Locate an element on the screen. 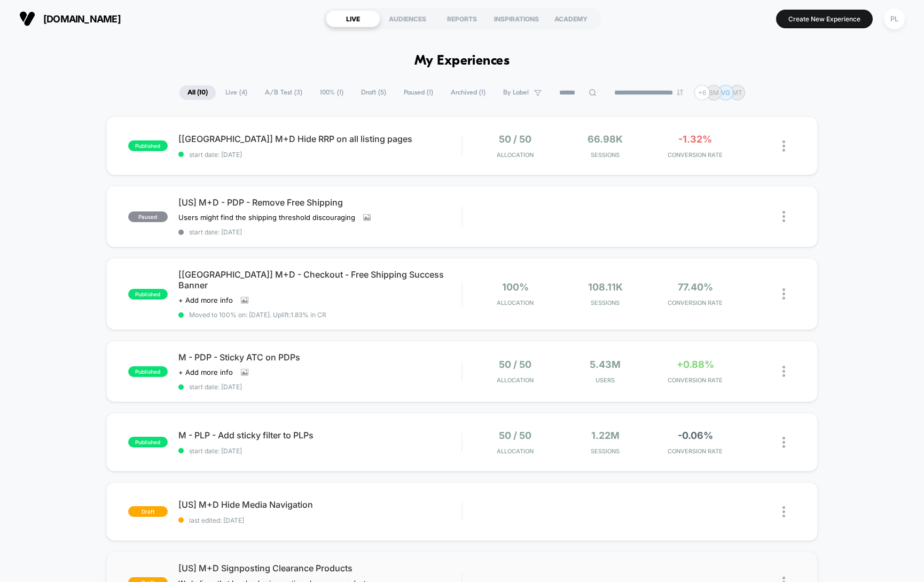 The image size is (924, 582). div: INSPIRATIONS is located at coordinates (516, 19).